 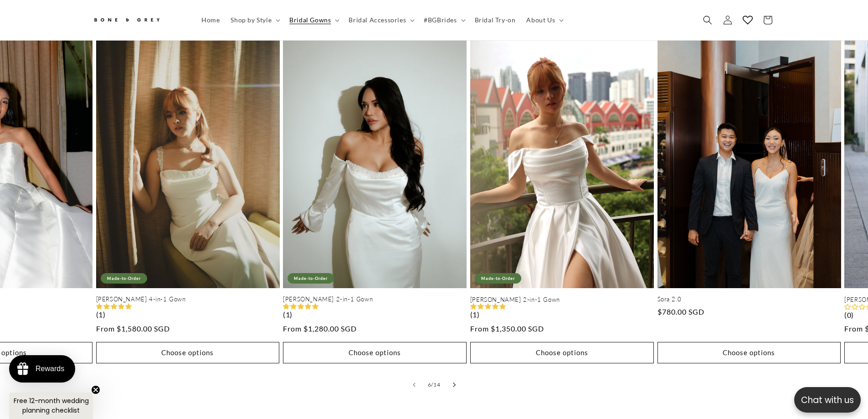 What do you see at coordinates (254, 20) in the screenshot?
I see `summary: Shop by Style` at bounding box center [254, 20].